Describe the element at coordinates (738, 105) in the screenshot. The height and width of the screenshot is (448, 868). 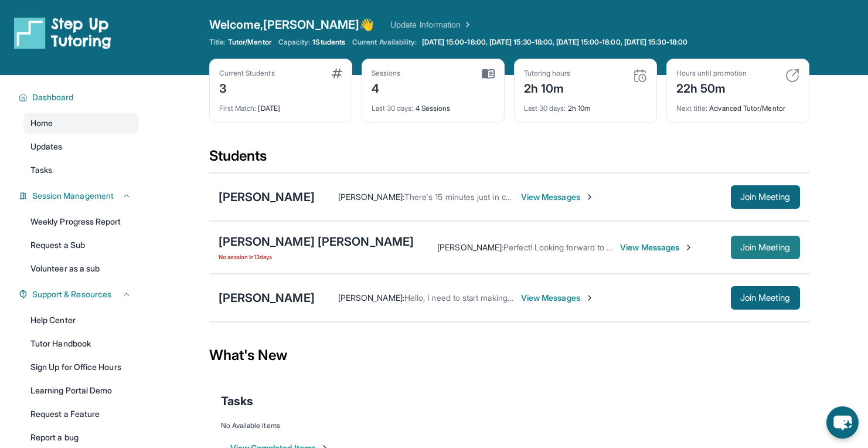
I see `div: Advanced Tutor/Mentor` at that location.